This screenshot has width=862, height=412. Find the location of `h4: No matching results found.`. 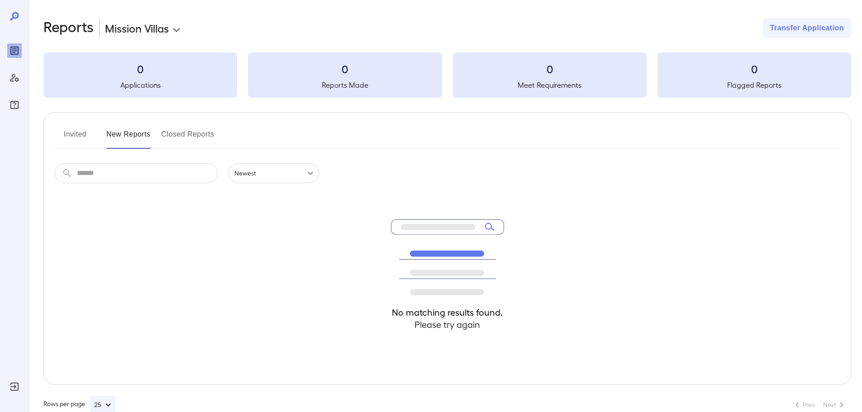

h4: No matching results found. is located at coordinates (447, 312).